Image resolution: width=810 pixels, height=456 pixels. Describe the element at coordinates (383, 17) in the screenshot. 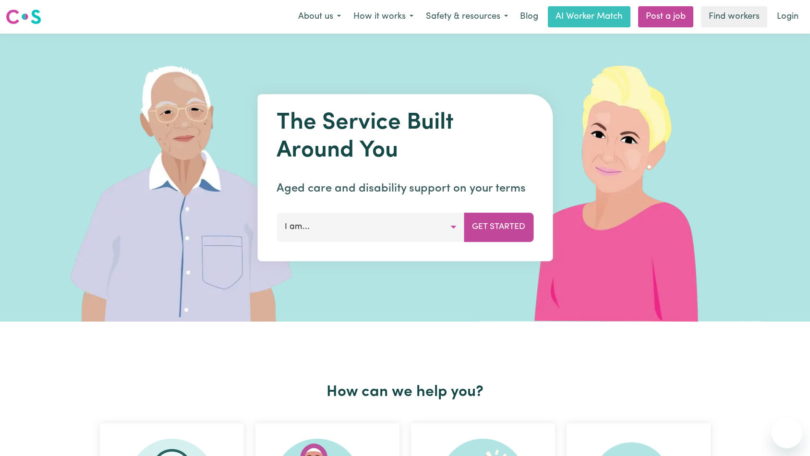

I see `button: How it works` at that location.